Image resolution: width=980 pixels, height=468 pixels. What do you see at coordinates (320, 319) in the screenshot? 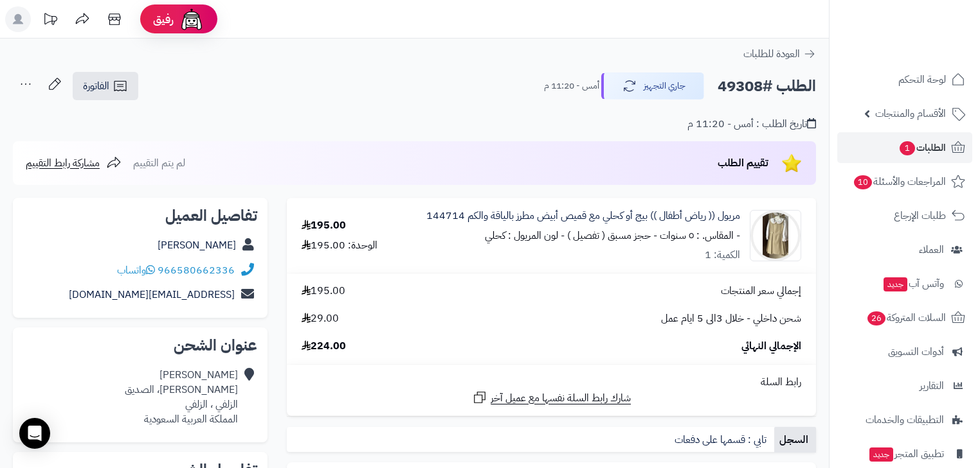
I see `span: 29.00` at bounding box center [320, 319].